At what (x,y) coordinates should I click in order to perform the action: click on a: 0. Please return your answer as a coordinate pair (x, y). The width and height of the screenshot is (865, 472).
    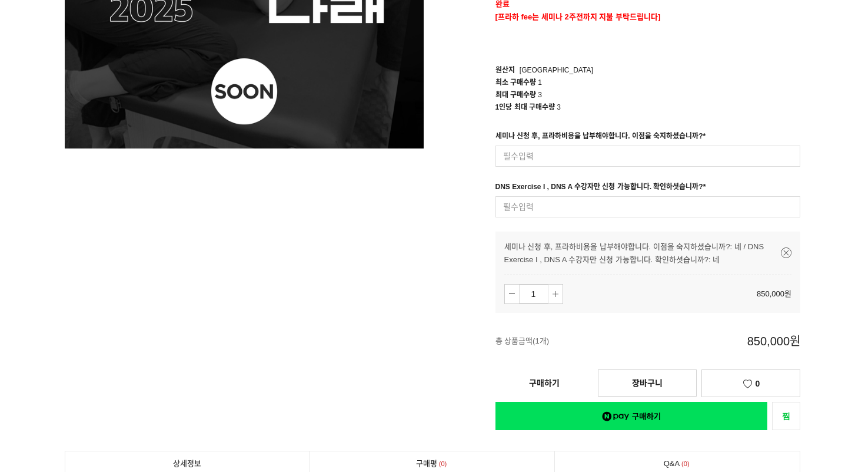
    Looking at the image, I should click on (751, 383).